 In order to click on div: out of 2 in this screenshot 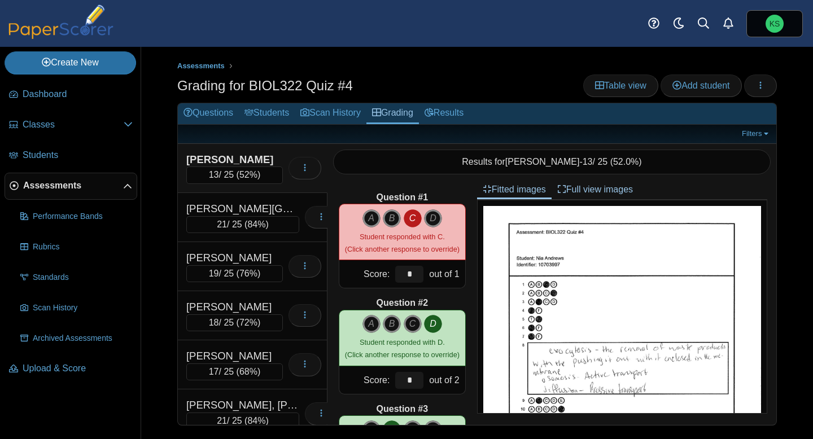, I will do `click(445, 380)`.